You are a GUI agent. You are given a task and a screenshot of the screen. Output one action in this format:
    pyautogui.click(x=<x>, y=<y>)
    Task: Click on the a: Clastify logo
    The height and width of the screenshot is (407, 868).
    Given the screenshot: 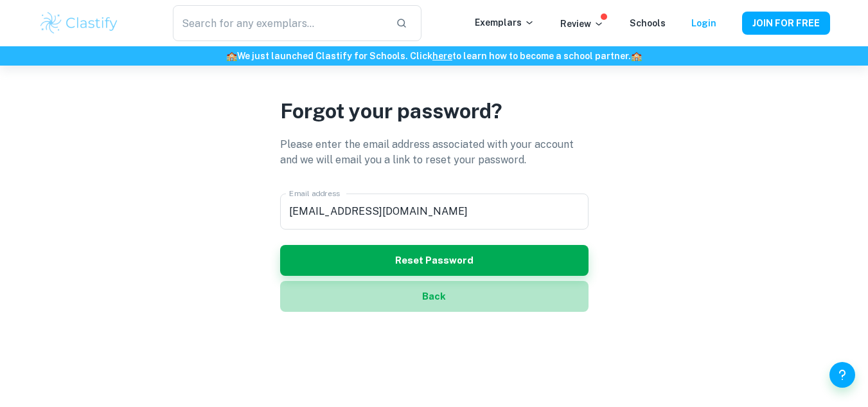 What is the action you would take?
    pyautogui.click(x=79, y=23)
    